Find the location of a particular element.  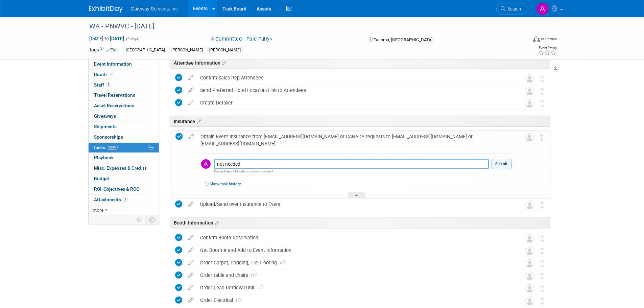

div: Attendee Information is located at coordinates (360, 62).